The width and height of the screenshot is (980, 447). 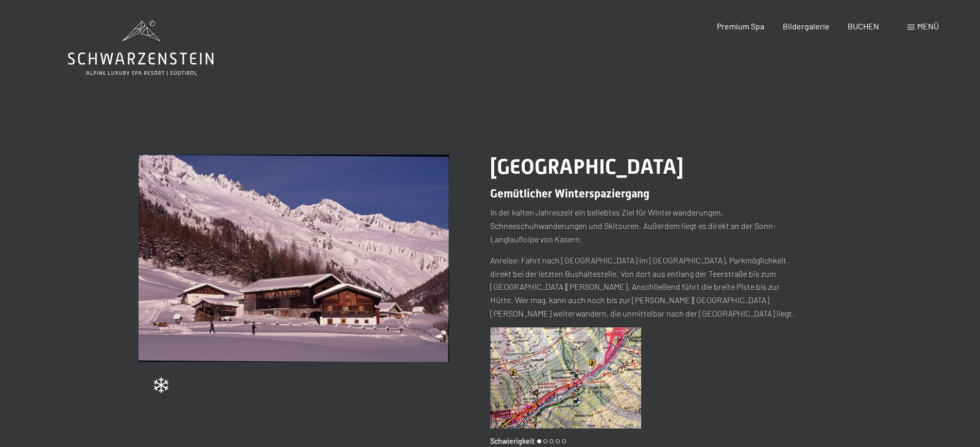 What do you see at coordinates (929, 26) in the screenshot?
I see `span: Menü` at bounding box center [929, 26].